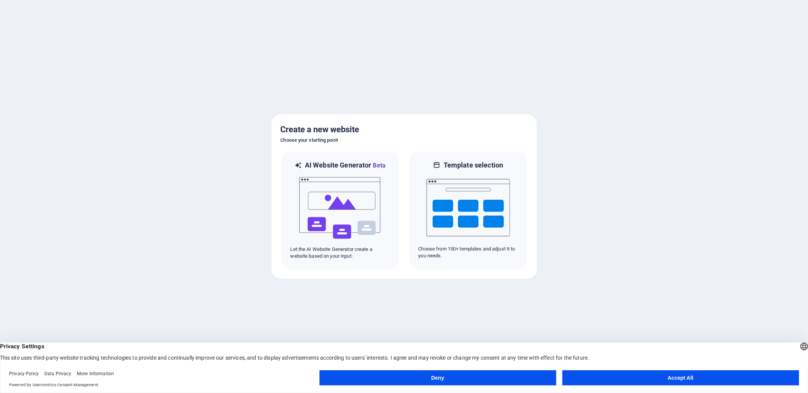 This screenshot has width=808, height=393. I want to click on img: ai, so click(340, 208).